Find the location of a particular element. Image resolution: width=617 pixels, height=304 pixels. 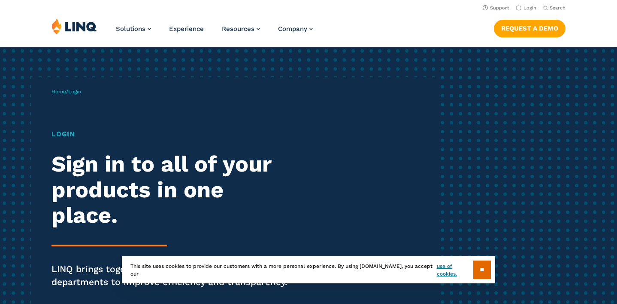

p: LINQ brings together students, parents and all your departments to improve efficiency and transpa... is located at coordinates (170, 275).